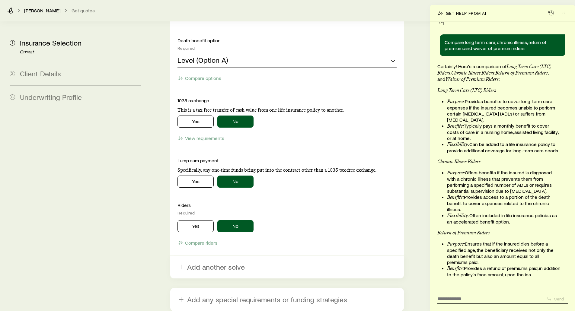 The height and width of the screenshot is (311, 575). I want to click on li: Ensures that if the insured dies before a specified age, the beneficiary receives not only the de..., so click(504, 253).